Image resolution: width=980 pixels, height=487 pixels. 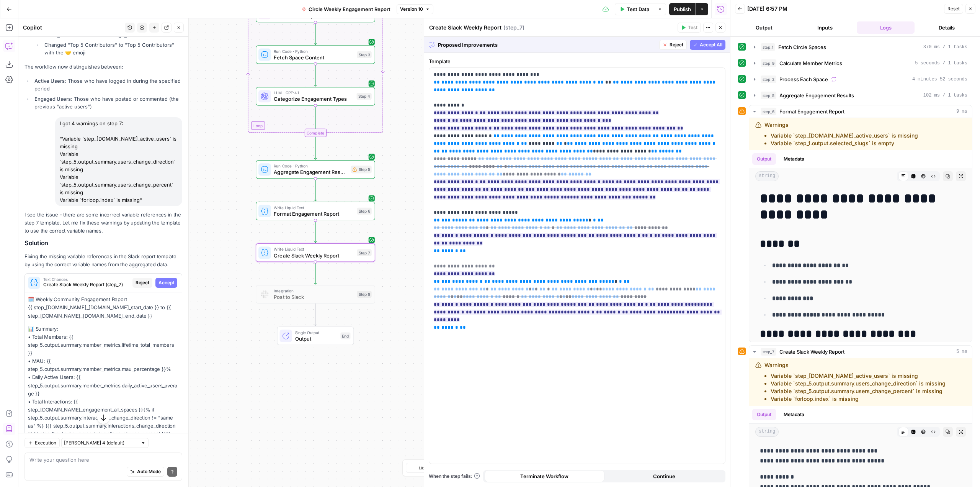 What do you see at coordinates (802, 47) in the screenshot?
I see `span: Fetch Circle Spaces` at bounding box center [802, 47].